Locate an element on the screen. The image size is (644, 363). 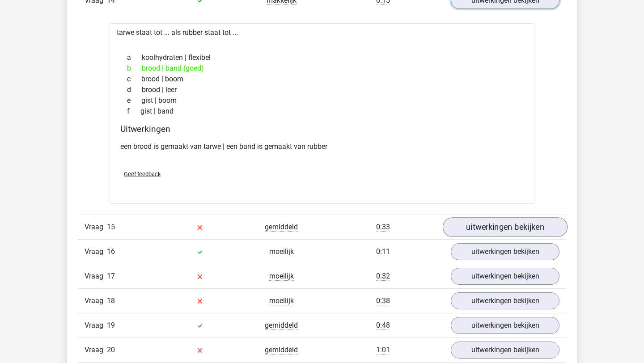
span: 0:11 is located at coordinates (383, 252).